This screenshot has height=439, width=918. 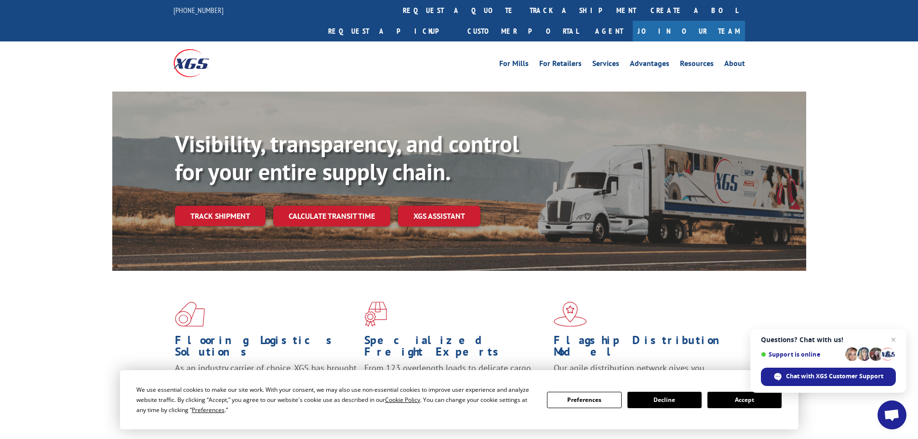 What do you see at coordinates (643, 374) in the screenshot?
I see `span: Our agile distribution network gives you nationwide inventory management on demand.` at bounding box center [643, 374].